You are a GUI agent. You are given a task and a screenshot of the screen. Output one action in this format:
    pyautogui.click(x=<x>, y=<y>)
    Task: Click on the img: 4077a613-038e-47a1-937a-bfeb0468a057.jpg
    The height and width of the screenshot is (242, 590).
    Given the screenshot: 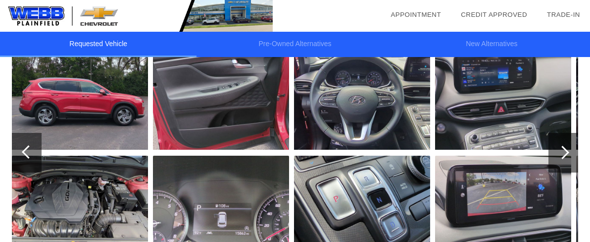 What is the action you would take?
    pyautogui.click(x=362, y=99)
    